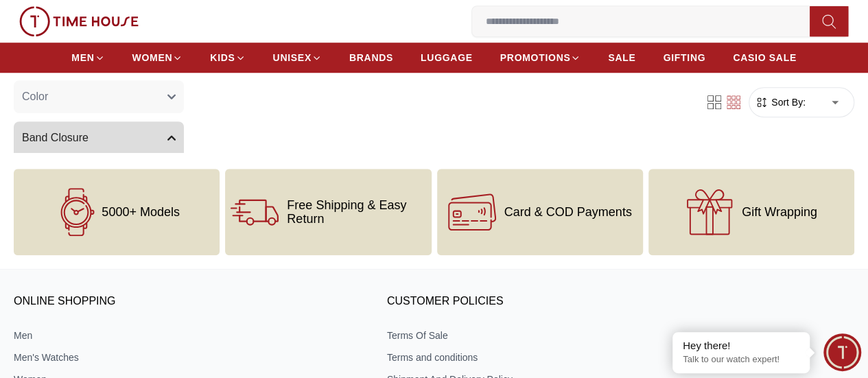  What do you see at coordinates (371, 58) in the screenshot?
I see `span: BRANDS` at bounding box center [371, 58].